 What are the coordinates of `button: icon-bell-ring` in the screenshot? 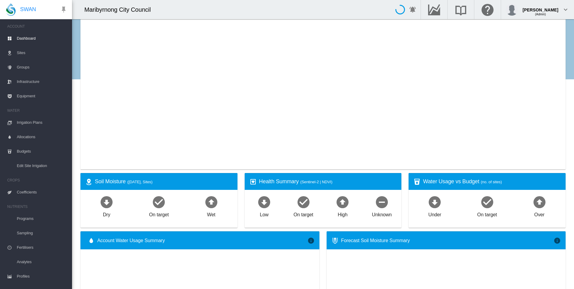 It's located at (413, 10).